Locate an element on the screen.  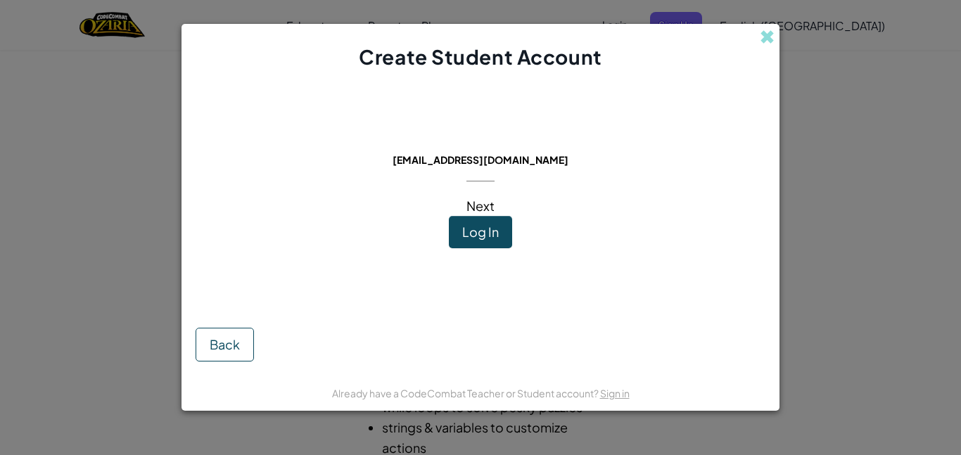
span: Log In is located at coordinates (480, 231).